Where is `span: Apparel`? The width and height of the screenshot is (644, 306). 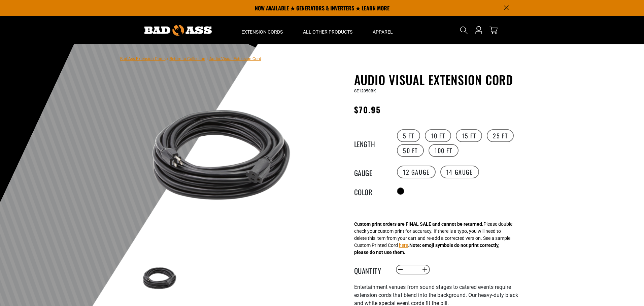
span: Apparel is located at coordinates (382, 32).